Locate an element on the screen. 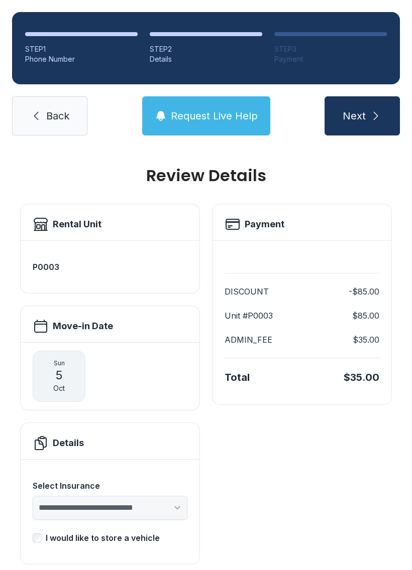 The width and height of the screenshot is (412, 570). div: STEP 2 is located at coordinates (206, 49).